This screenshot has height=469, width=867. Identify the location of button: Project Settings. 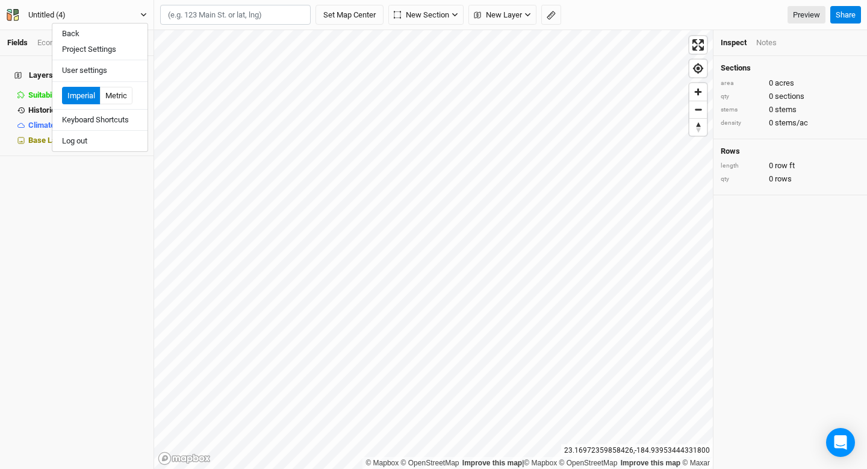
(100, 49).